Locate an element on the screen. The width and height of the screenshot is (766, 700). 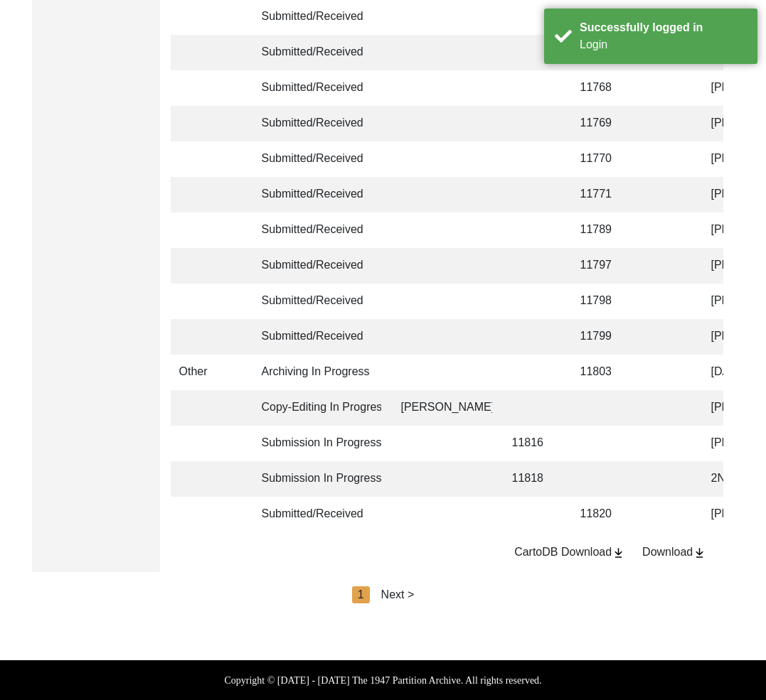
td: Archiving In Progress is located at coordinates (317, 373).